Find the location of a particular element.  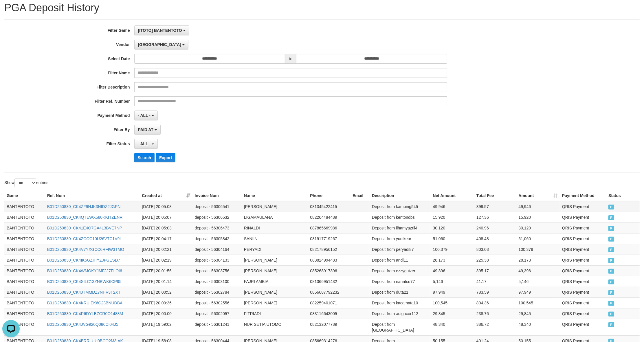

td: Deposit from kambing545 is located at coordinates (400, 207).